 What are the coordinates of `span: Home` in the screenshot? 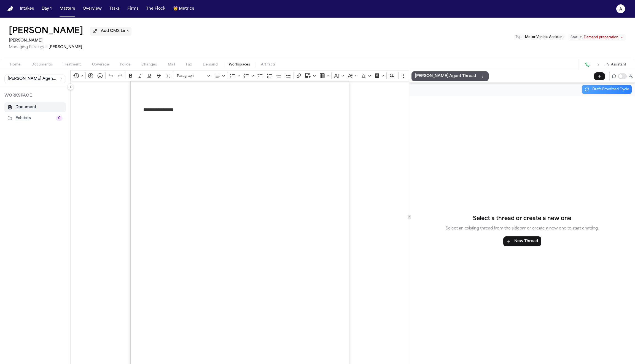 It's located at (15, 65).